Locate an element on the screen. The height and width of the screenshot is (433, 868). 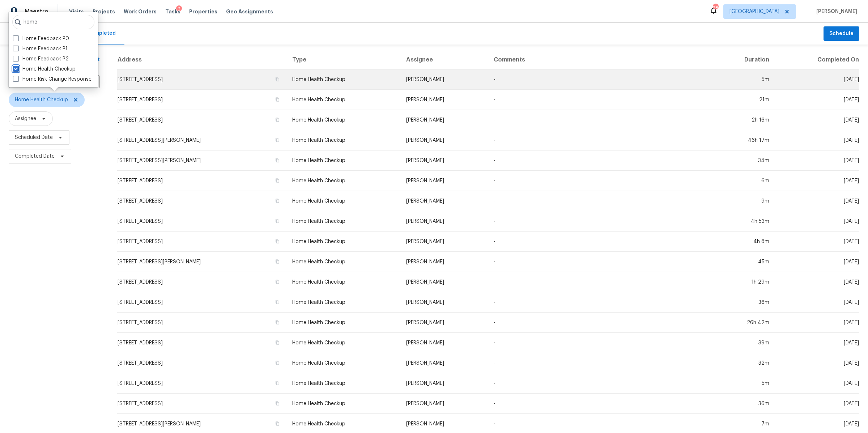
th: Address is located at coordinates (202, 60).